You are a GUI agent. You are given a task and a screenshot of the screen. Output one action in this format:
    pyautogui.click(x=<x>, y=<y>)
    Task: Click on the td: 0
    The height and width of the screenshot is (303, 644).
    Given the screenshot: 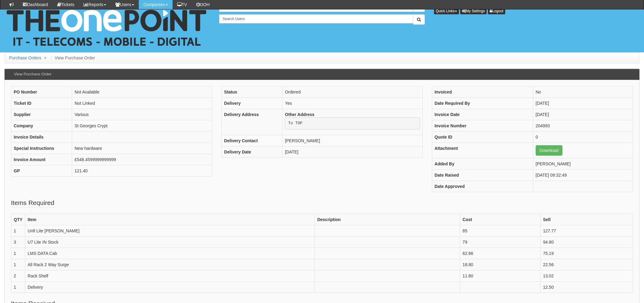 What is the action you would take?
    pyautogui.click(x=583, y=137)
    